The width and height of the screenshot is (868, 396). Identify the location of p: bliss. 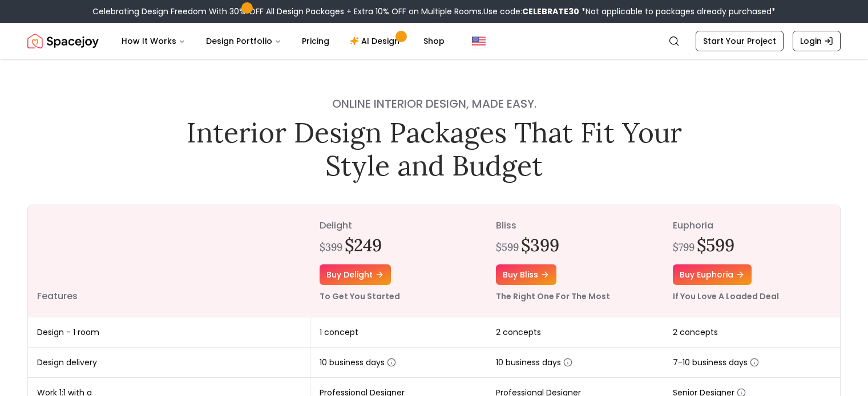
(574, 226).